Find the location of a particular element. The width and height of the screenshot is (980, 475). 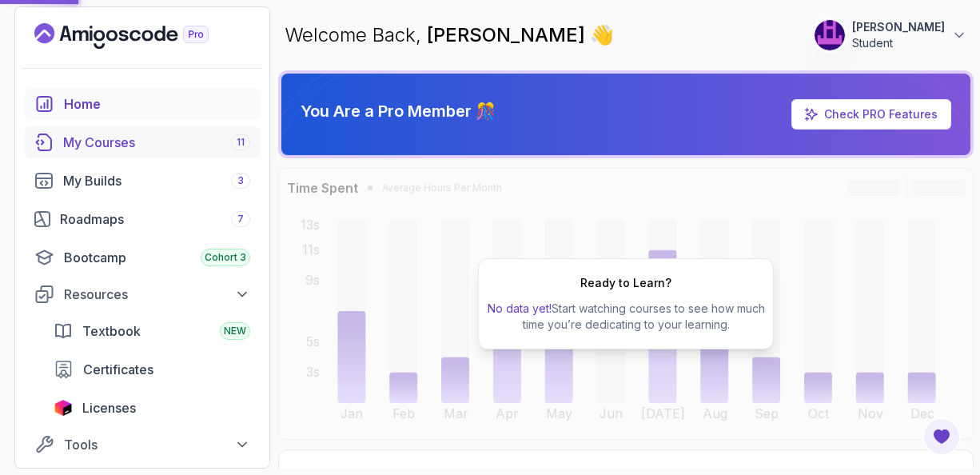

button: Open Feedback Button is located at coordinates (941, 436).